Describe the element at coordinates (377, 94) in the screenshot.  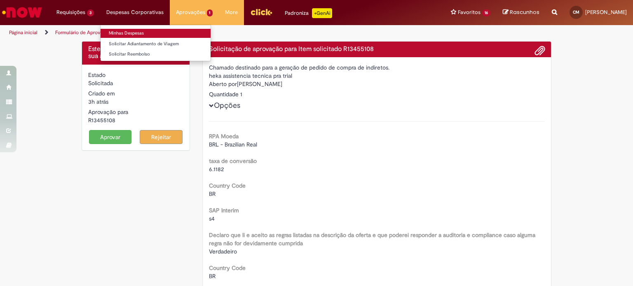
I see `div: Quantidade 1` at that location.